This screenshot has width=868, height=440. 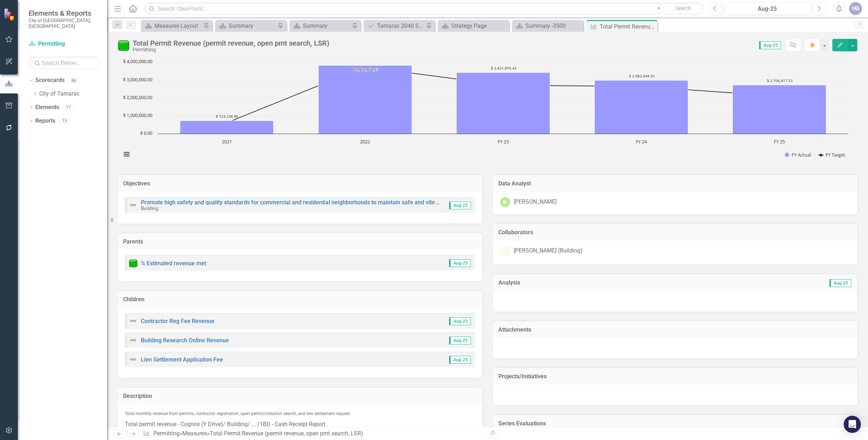 What do you see at coordinates (675, 183) in the screenshot?
I see `h3: Data Analyst` at bounding box center [675, 183].